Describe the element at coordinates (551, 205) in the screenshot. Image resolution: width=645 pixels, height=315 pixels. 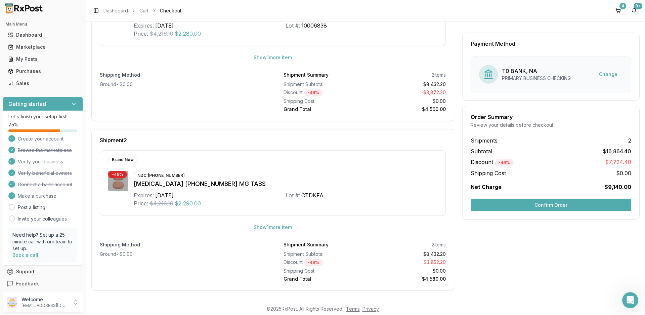
I see `button: Confirm Order` at that location.